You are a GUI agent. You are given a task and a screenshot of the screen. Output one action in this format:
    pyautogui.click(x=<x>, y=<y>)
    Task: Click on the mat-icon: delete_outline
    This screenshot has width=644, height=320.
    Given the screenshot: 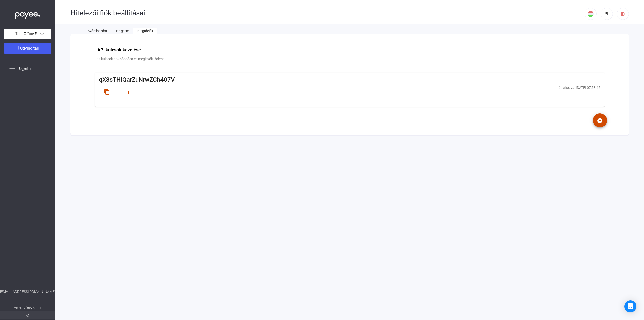 What is the action you would take?
    pyautogui.click(x=127, y=92)
    